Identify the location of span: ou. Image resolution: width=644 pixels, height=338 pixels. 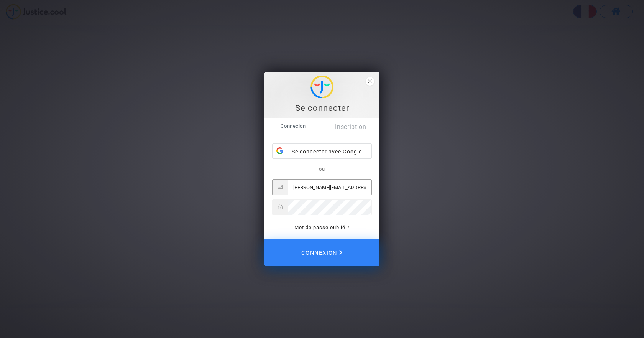
(322, 169).